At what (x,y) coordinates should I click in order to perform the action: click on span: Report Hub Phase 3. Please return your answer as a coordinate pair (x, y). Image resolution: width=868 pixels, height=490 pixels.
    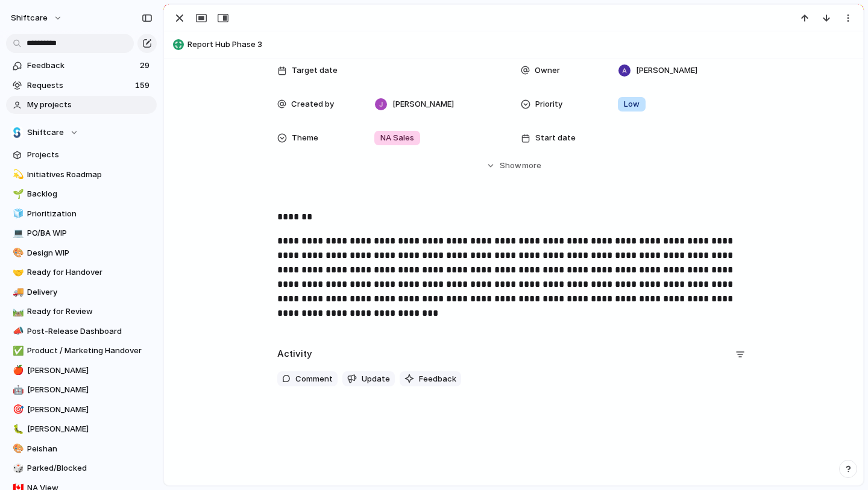
    Looking at the image, I should click on (523, 45).